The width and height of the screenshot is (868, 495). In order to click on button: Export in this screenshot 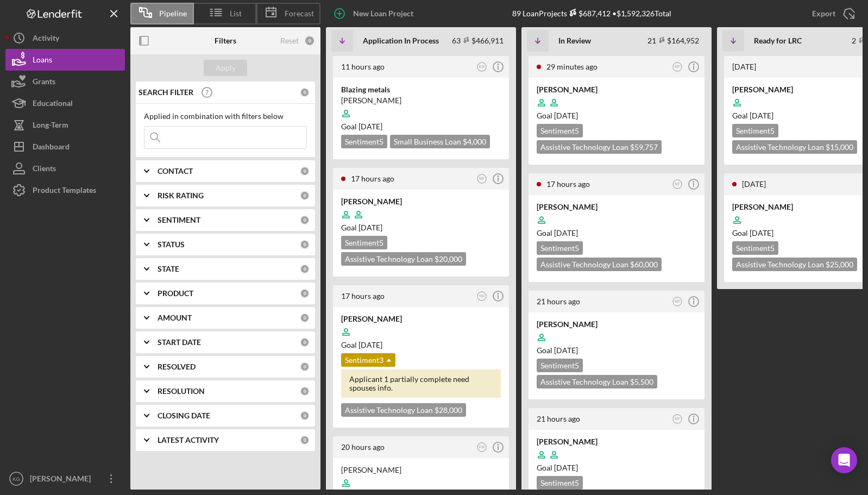, I will do `click(832, 13)`.